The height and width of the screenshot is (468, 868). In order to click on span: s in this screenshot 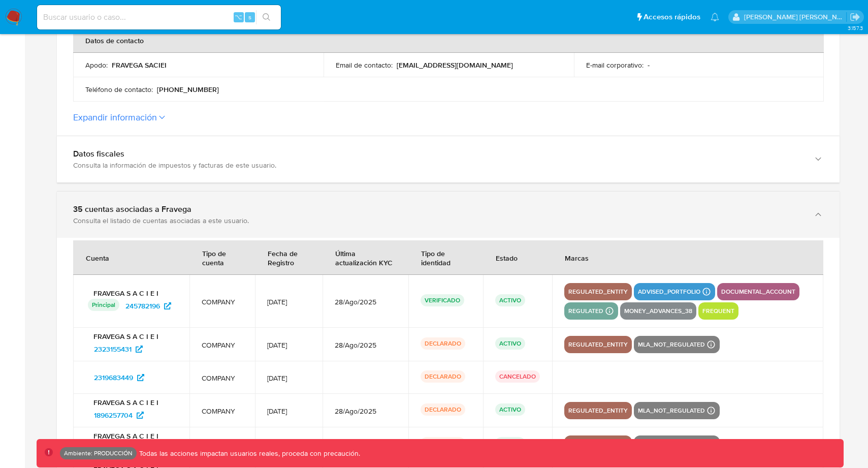, I will do `click(250, 16)`.